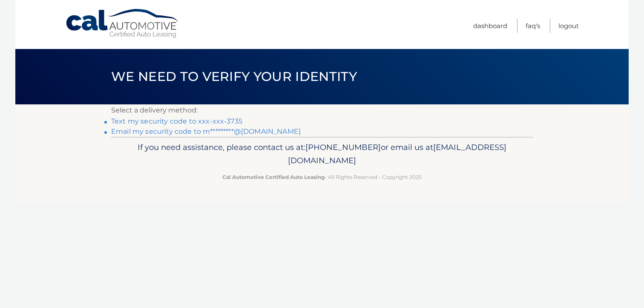 The width and height of the screenshot is (644, 308). Describe the element at coordinates (322, 154) in the screenshot. I see `p: If you need assistance, please contact us at: or email us at` at that location.